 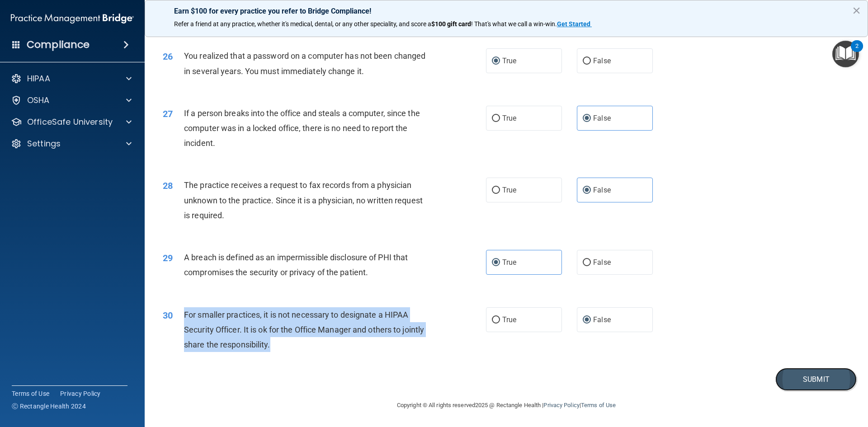 What do you see at coordinates (507, 11) in the screenshot?
I see `p: Earn $100 for every practice you refer to Bridge Compliance!` at bounding box center [507, 11].